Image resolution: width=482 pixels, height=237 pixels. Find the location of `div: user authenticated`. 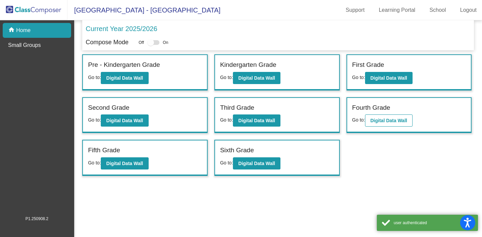

div: user authenticated is located at coordinates (434, 223).